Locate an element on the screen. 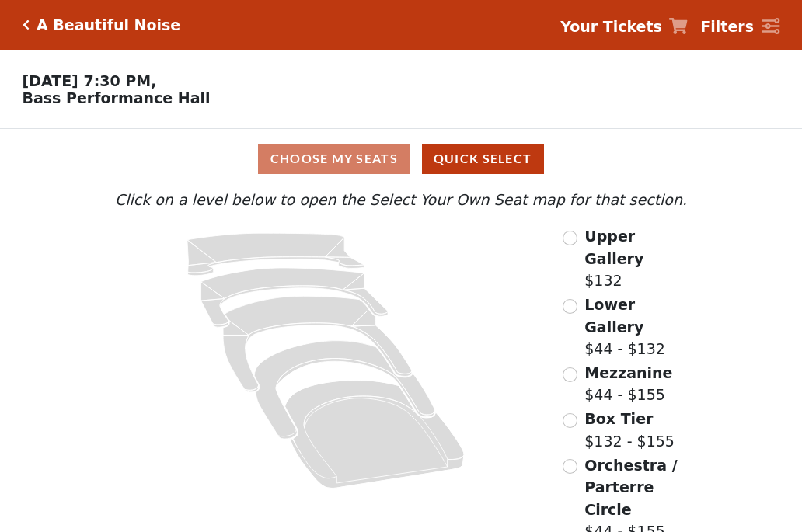  path: Lower Gallery - Seats Available: 117 is located at coordinates (294, 298).